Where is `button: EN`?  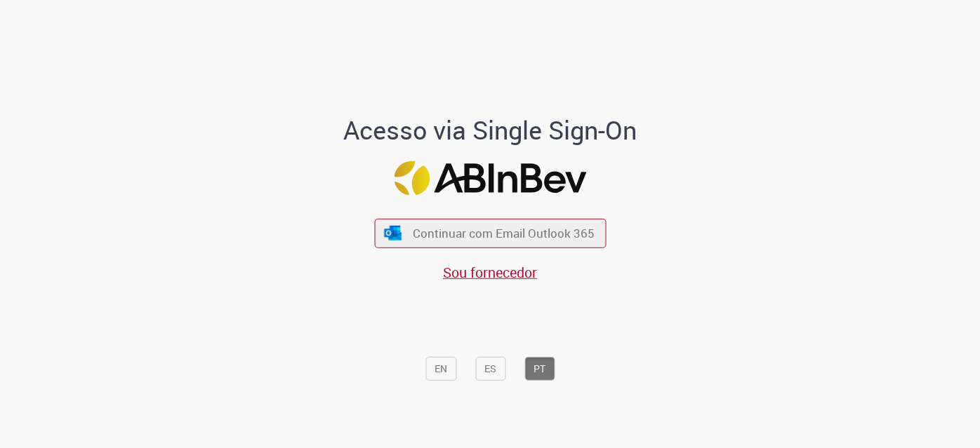 button: EN is located at coordinates (440, 369).